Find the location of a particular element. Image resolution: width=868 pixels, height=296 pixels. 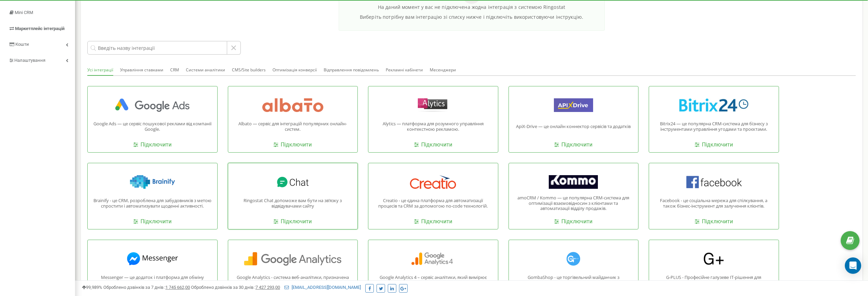

button: CRM is located at coordinates (175, 70).